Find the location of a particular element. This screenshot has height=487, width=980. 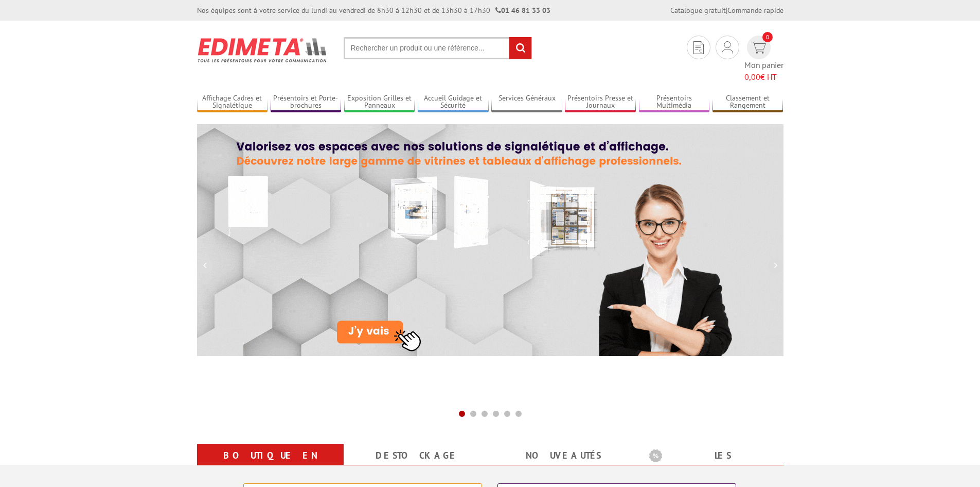

a: Catalogue gratuit is located at coordinates (698, 10).